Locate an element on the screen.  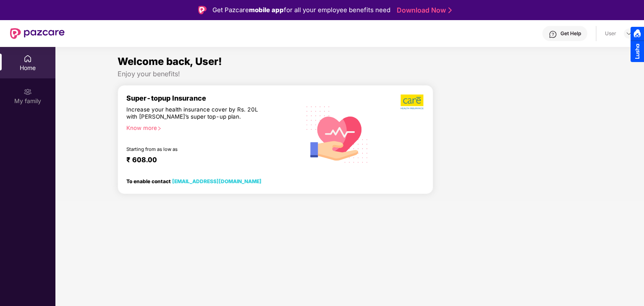
img: svg+xml;base64,PHN2ZyB4bWxucz0iaHR0cDovL3d3dy53My5vcmcvMjAwMC9zdmciIHhtbG5zOnhsaW5rPSJodHRwOi8vd3... is located at coordinates (338, 134).